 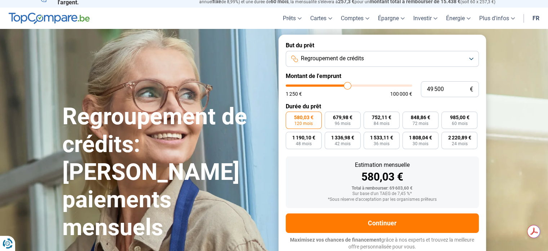 I want to click on span: 2 220,89 €, so click(x=460, y=137).